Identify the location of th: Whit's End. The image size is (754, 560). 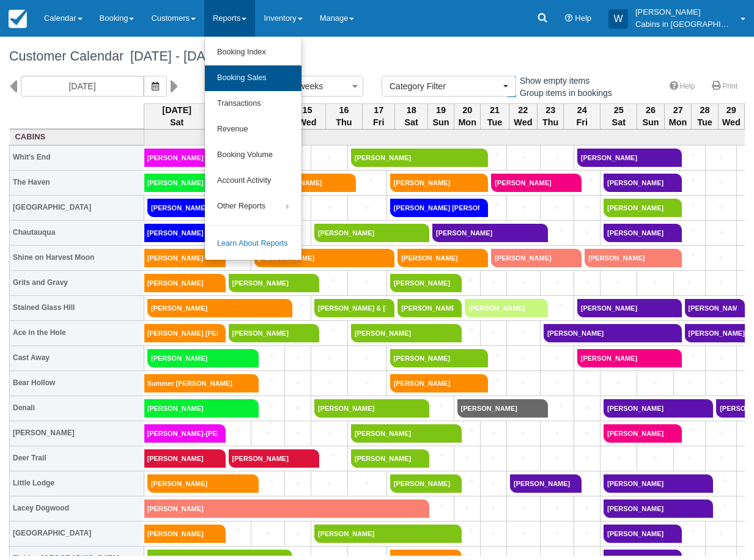
(77, 157).